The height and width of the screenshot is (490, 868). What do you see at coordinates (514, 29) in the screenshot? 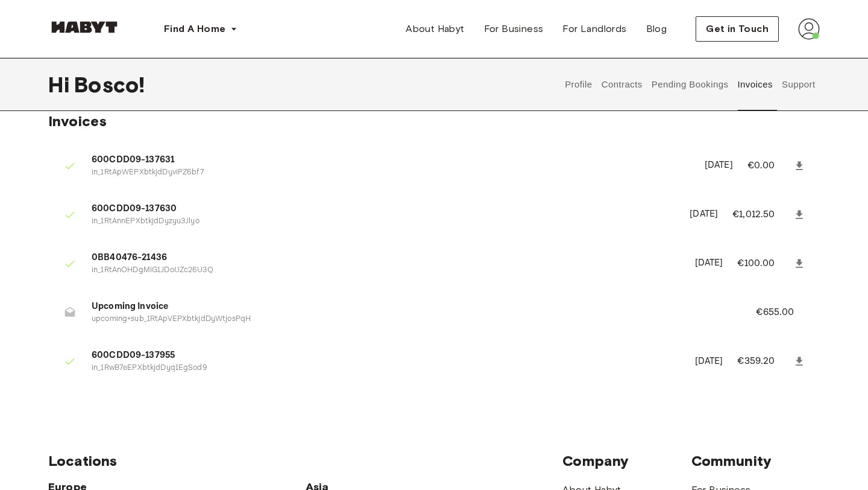
I see `a: For Business` at bounding box center [514, 29].